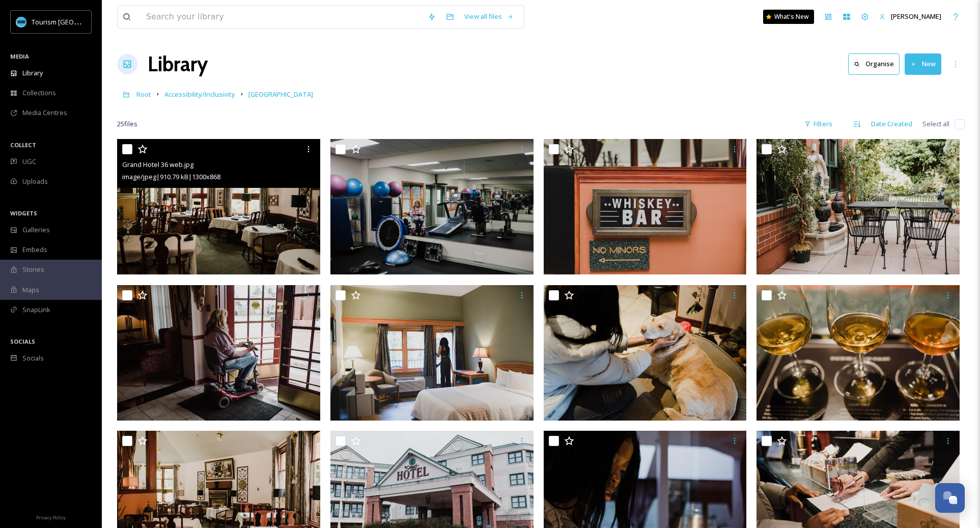 The height and width of the screenshot is (528, 980). I want to click on span: WIDGETS, so click(24, 213).